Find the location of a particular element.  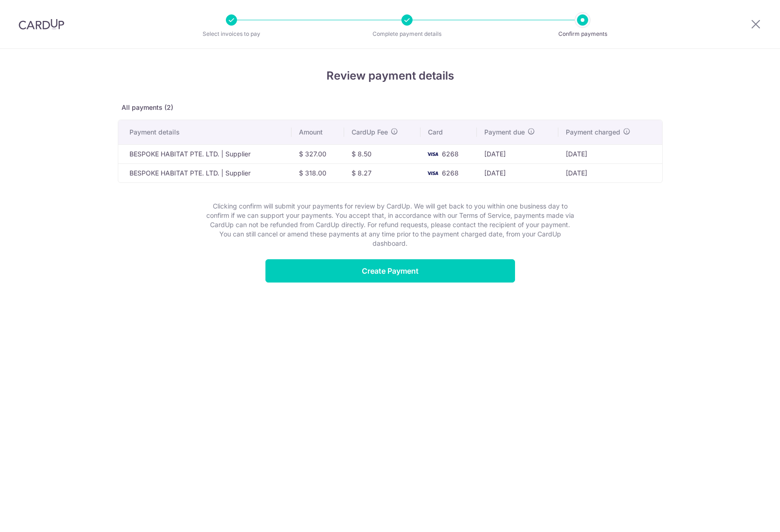

p: Confirm payments is located at coordinates (582, 34).